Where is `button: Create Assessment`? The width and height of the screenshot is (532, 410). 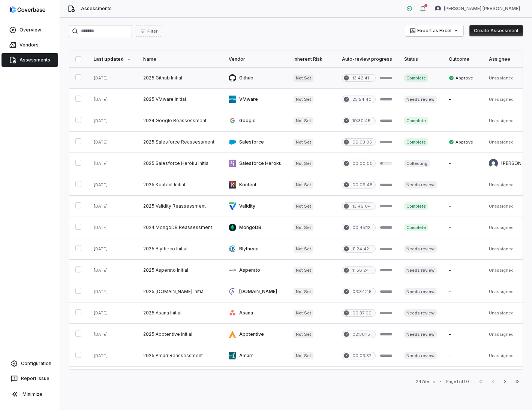 button: Create Assessment is located at coordinates (496, 31).